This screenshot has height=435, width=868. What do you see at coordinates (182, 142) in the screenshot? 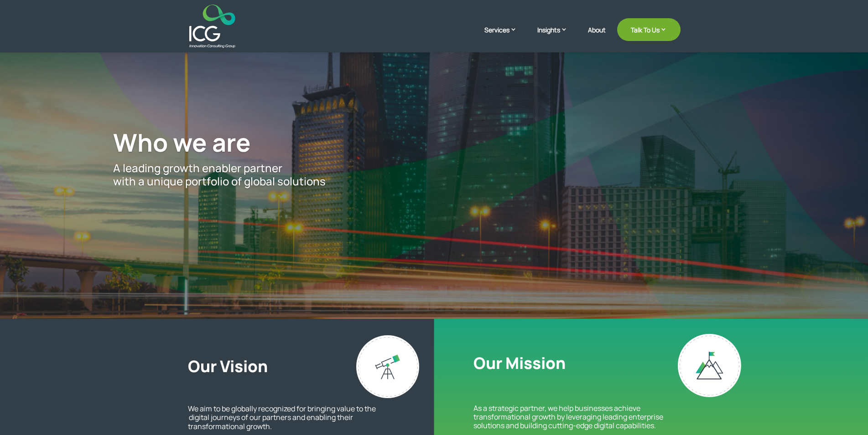
I see `span: Who we are` at bounding box center [182, 142].